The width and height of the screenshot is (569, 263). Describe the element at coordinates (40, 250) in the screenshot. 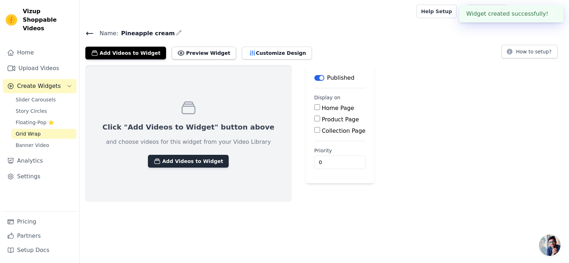

I see `a: Setup Docs` at that location.